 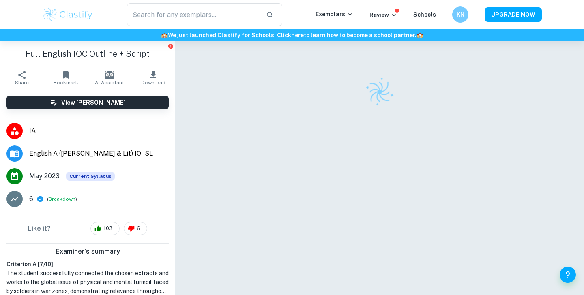 I want to click on img: AI Assistant, so click(x=109, y=75).